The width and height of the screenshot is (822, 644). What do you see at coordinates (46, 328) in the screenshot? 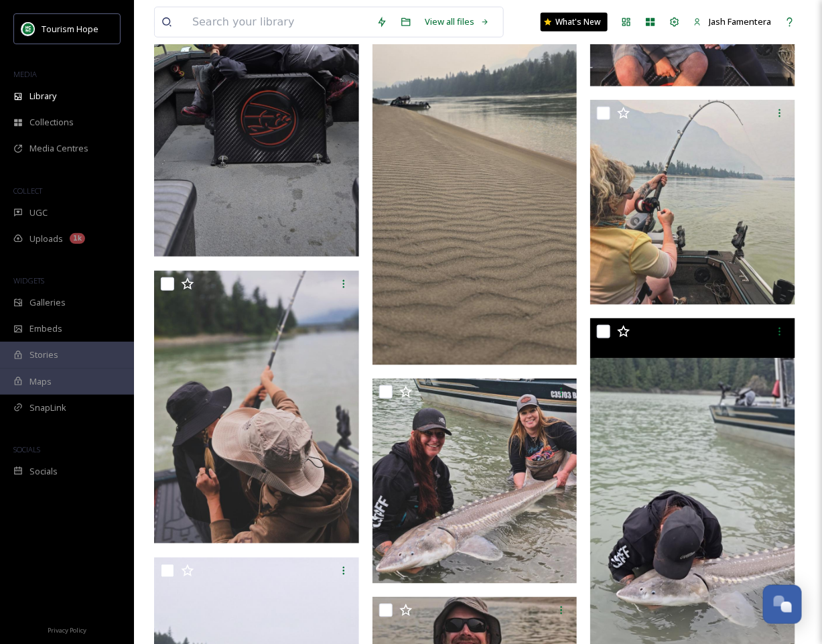
I see `span: Embeds` at bounding box center [46, 328].